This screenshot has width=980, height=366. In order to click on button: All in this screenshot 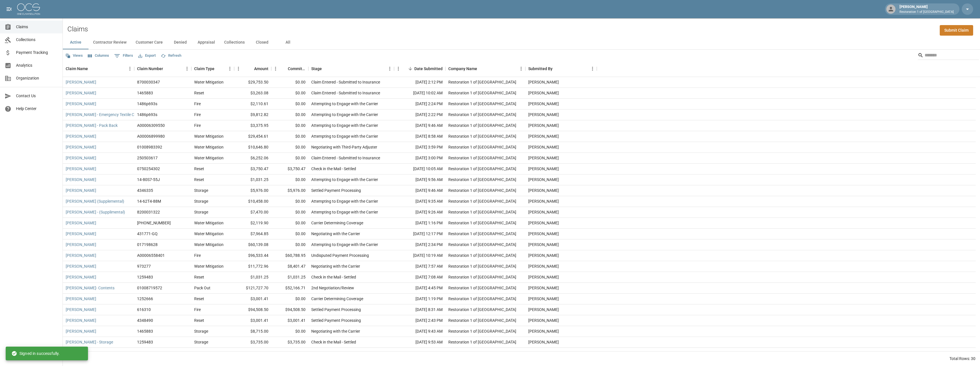, I will do `click(288, 43)`.